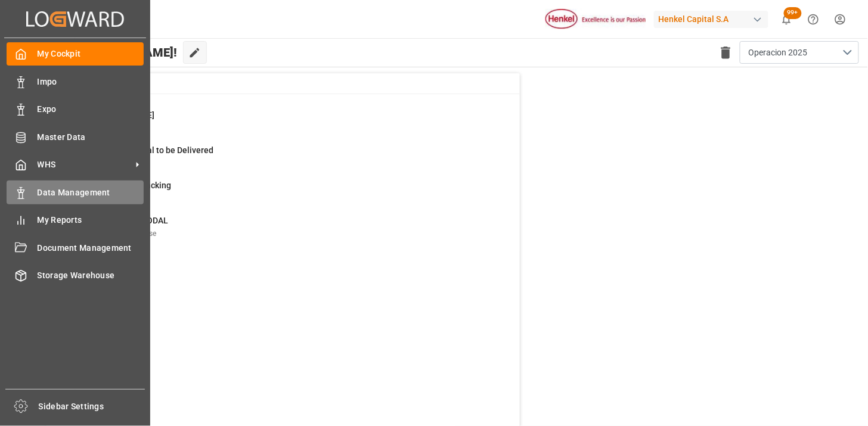  I want to click on a: 46Operación V-MODALRetrieval Warehouse, so click(282, 227).